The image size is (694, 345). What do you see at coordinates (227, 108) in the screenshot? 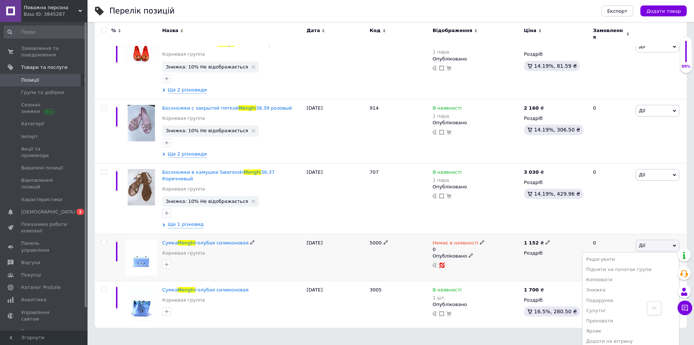
I see `a: Босоножки с закрытой пяткойMenghi38,39 розовый` at bounding box center [227, 108].